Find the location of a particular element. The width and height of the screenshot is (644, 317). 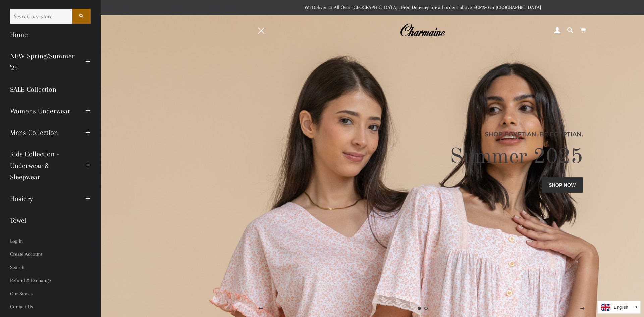

input: Search our store is located at coordinates (41, 16).